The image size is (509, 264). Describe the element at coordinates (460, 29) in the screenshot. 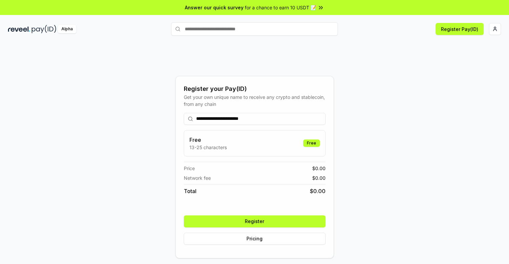

I see `button: Register Pay(ID)` at that location.